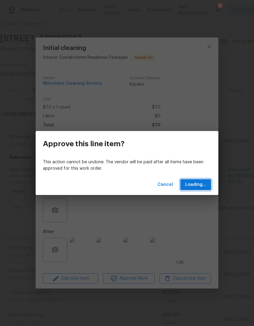 Image resolution: width=254 pixels, height=326 pixels. I want to click on button: Cancel, so click(165, 185).